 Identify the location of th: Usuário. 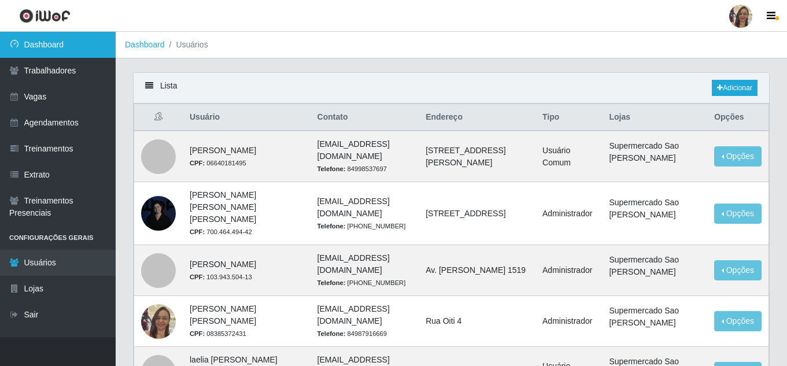
(246, 117).